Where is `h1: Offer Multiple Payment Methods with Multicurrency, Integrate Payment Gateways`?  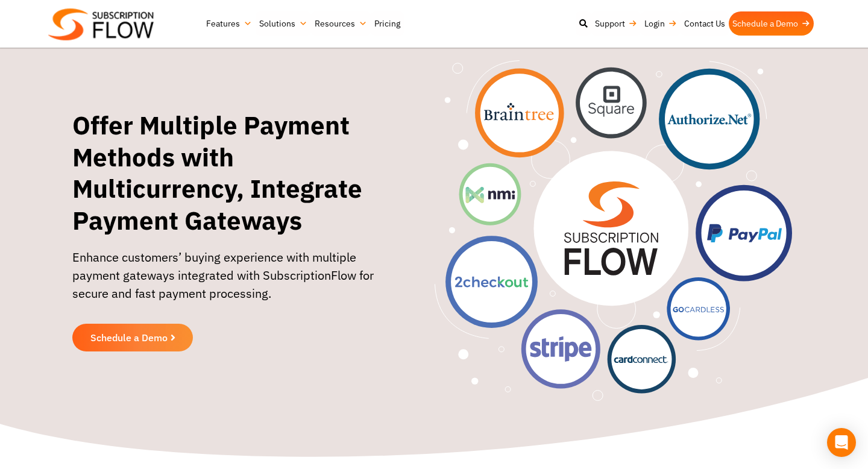 h1: Offer Multiple Payment Methods with Multicurrency, Integrate Payment Gateways is located at coordinates (237, 173).